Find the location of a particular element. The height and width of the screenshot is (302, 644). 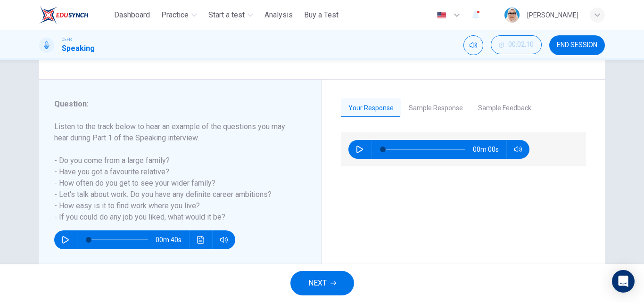

button: Start a test is located at coordinates (230, 15).